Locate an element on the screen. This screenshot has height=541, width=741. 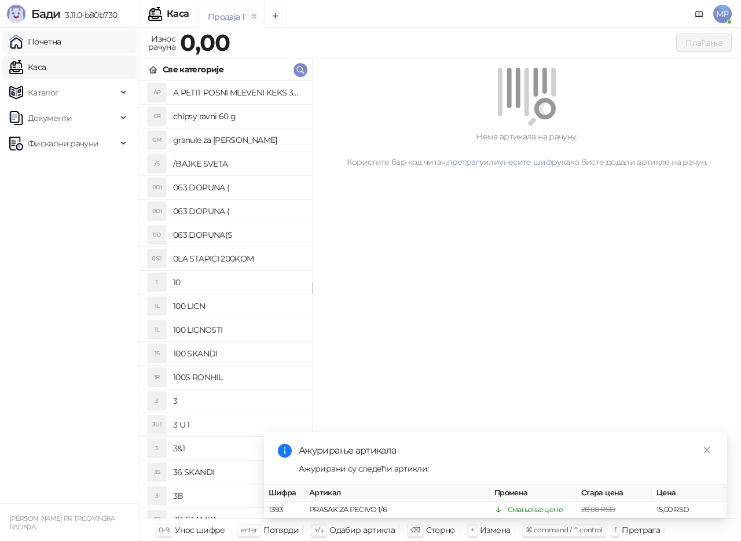
button: Плаћање is located at coordinates (704, 43).